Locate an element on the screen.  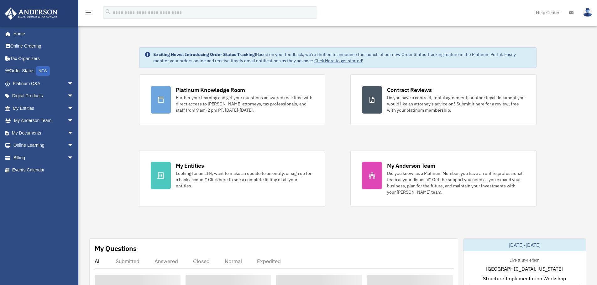
a: My Entitiesarrow_drop_down is located at coordinates (44, 108).